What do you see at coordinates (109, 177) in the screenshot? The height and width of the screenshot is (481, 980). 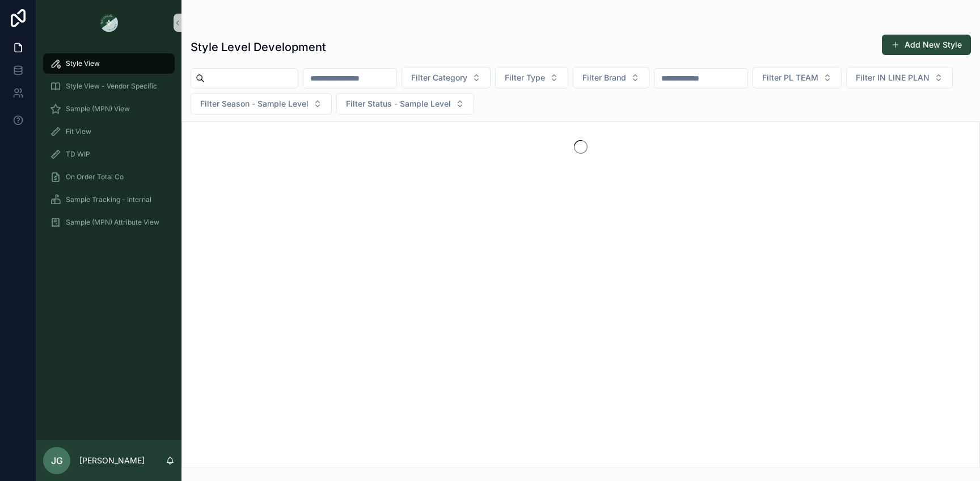 I see `a: On Order Total Co` at bounding box center [109, 177].